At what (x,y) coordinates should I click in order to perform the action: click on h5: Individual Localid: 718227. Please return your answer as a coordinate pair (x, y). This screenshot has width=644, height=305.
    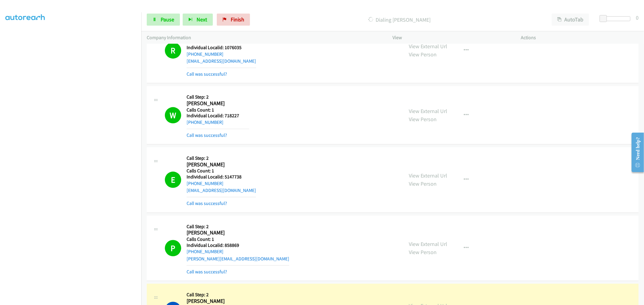
    Looking at the image, I should click on (218, 116).